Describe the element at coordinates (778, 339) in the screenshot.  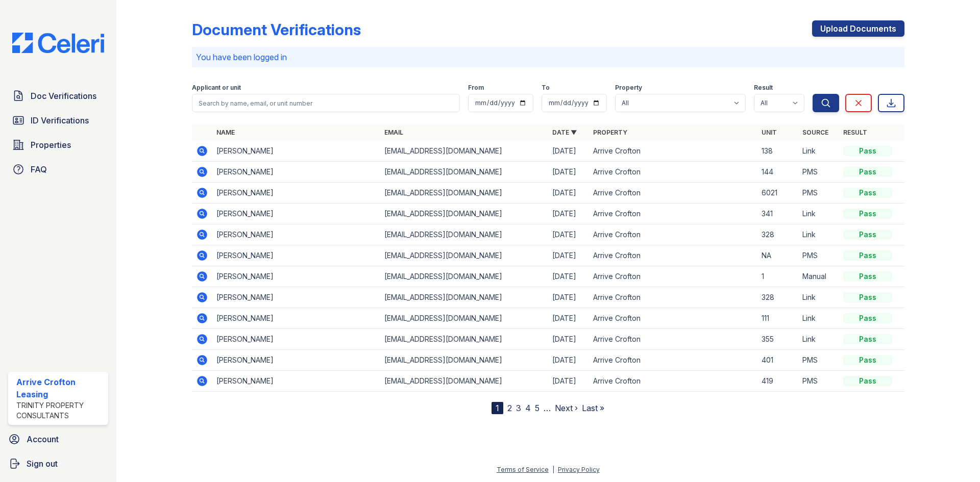
I see `td: 355` at that location.